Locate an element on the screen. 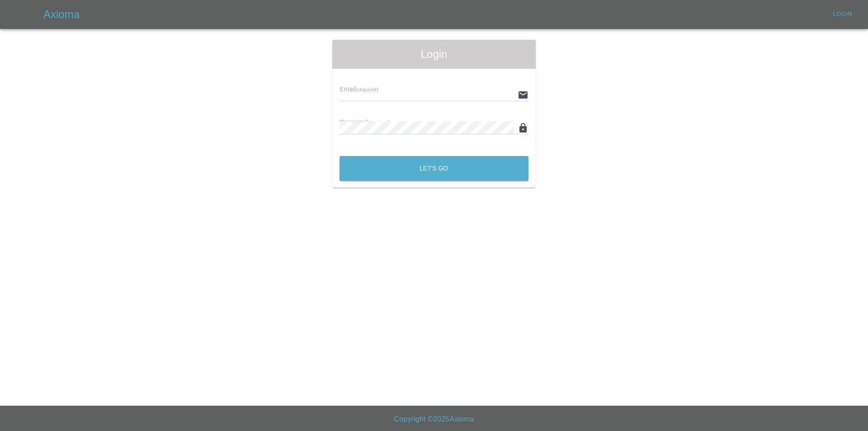 This screenshot has width=868, height=431. span: Login is located at coordinates (434, 54).